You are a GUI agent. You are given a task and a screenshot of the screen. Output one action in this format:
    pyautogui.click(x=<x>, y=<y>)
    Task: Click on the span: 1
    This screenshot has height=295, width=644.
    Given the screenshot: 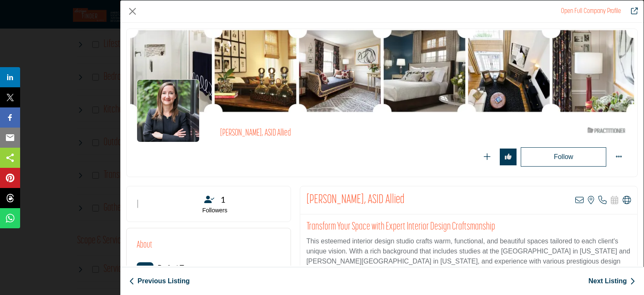 What is the action you would take?
    pyautogui.click(x=223, y=199)
    